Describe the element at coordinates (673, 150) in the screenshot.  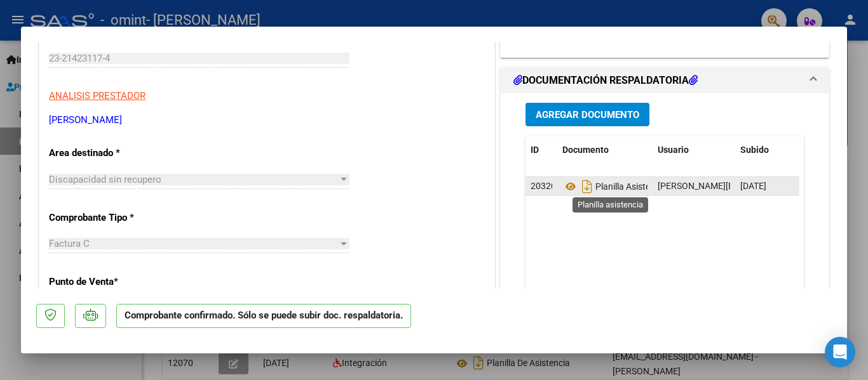
I see `span: Usuario` at that location.